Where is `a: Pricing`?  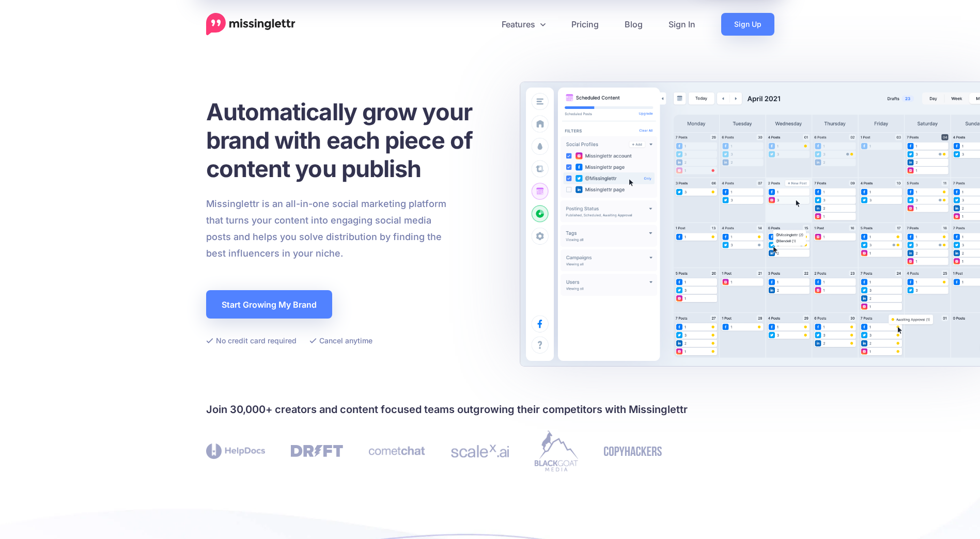 a: Pricing is located at coordinates (585, 24).